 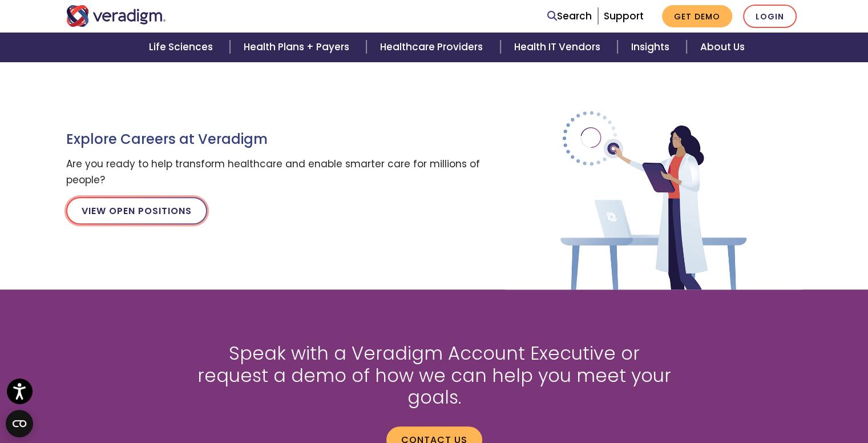 I want to click on a: Health Plans + Payers, so click(x=298, y=47).